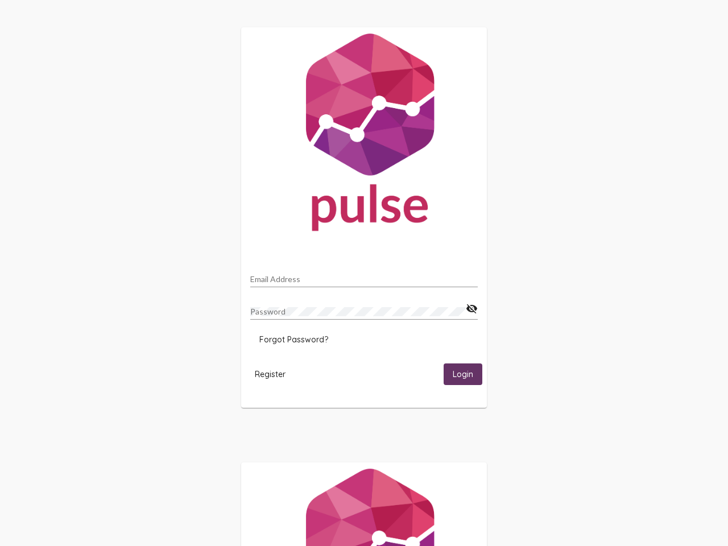  I want to click on button: Login, so click(463, 374).